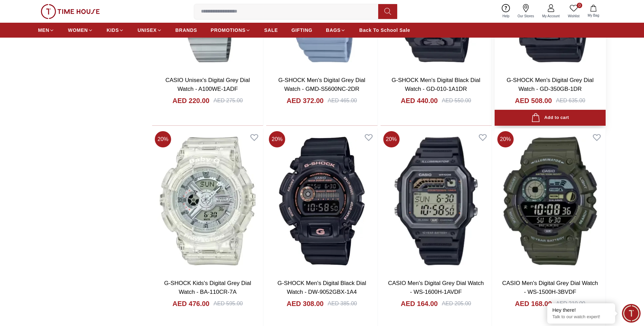 The width and height of the screenshot is (644, 326). I want to click on span: My Bag, so click(593, 15).